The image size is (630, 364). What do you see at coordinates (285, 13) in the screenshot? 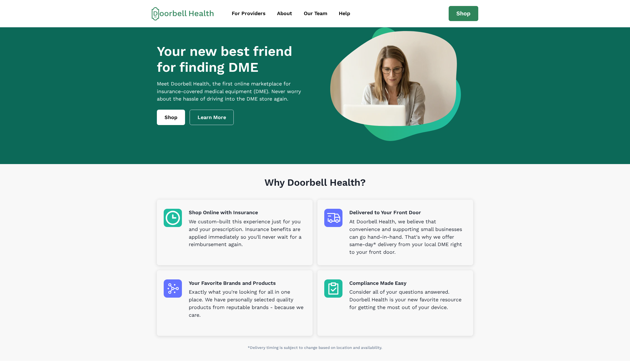
I see `a: About` at bounding box center [285, 13].